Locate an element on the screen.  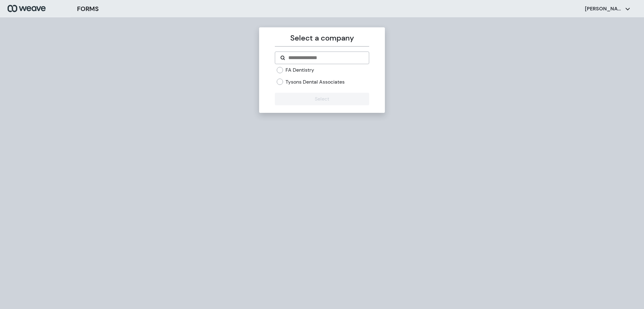
input: Search is located at coordinates (325, 58).